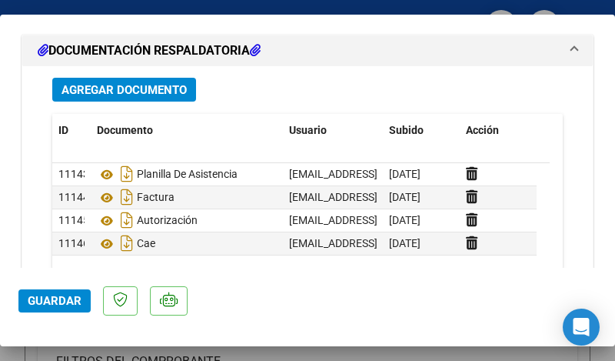 Image resolution: width=615 pixels, height=361 pixels. What do you see at coordinates (74, 243) in the screenshot?
I see `span: 11146` at bounding box center [74, 243].